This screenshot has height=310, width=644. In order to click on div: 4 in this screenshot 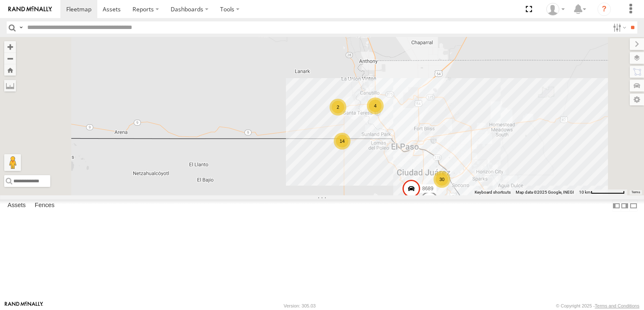, I will do `click(376, 106)`.